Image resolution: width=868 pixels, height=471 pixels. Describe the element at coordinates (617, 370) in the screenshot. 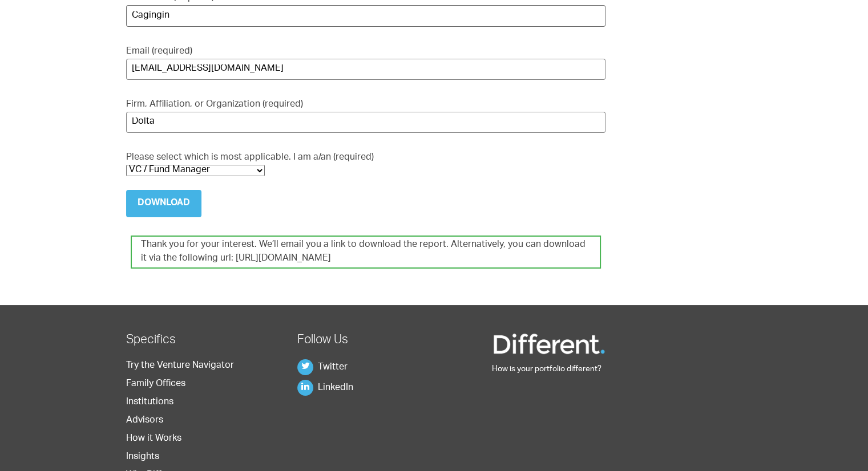

I see `p: How is your portfolio different?` at that location.